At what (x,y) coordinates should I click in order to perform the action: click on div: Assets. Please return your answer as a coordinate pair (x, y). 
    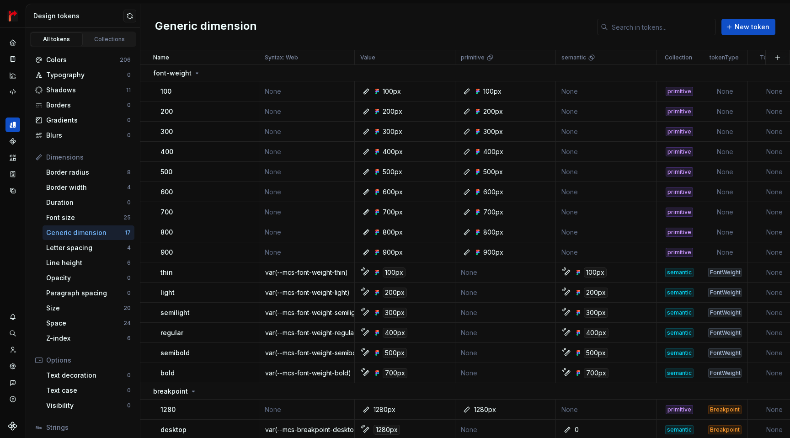
    Looking at the image, I should click on (13, 158).